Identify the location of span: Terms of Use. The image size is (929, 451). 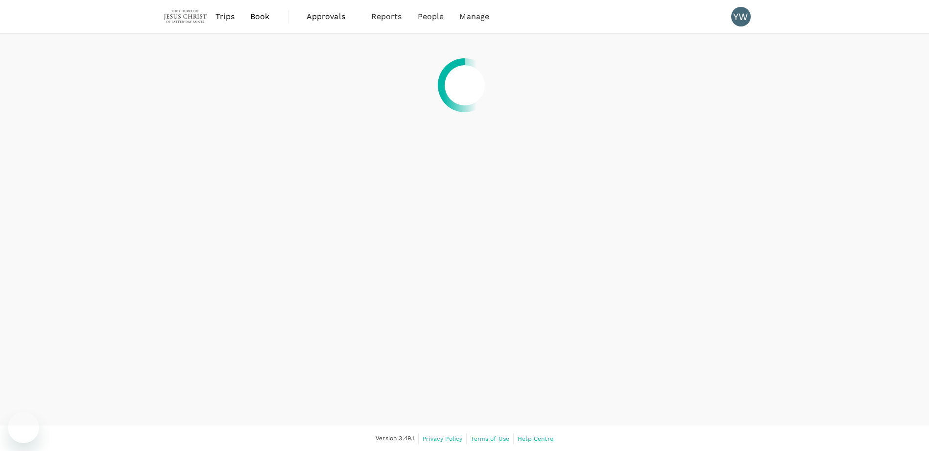
(490, 439).